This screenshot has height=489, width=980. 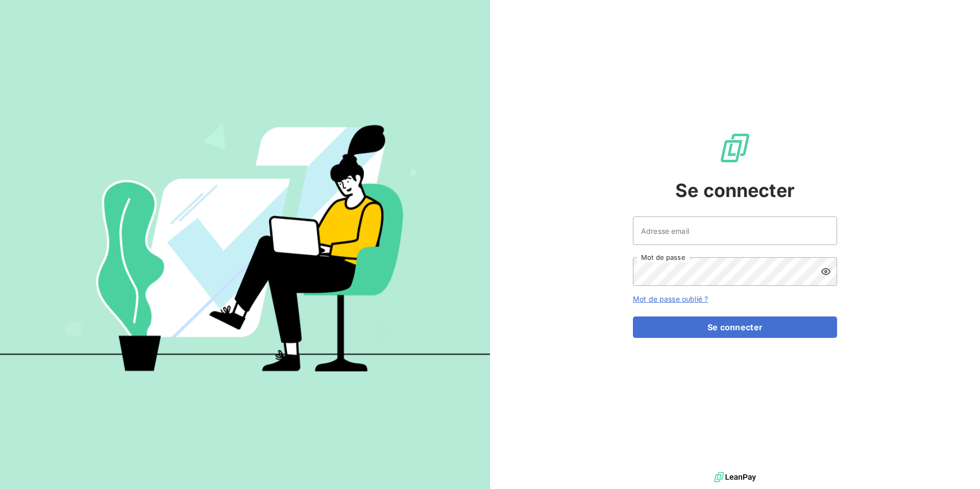 I want to click on span: Se connecter, so click(x=735, y=190).